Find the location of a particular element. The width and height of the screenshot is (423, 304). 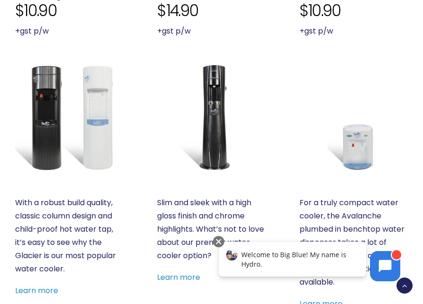

p: With a robust build quality, classic column design and child-proof hot water tap, it’s easy to se... is located at coordinates (69, 236).